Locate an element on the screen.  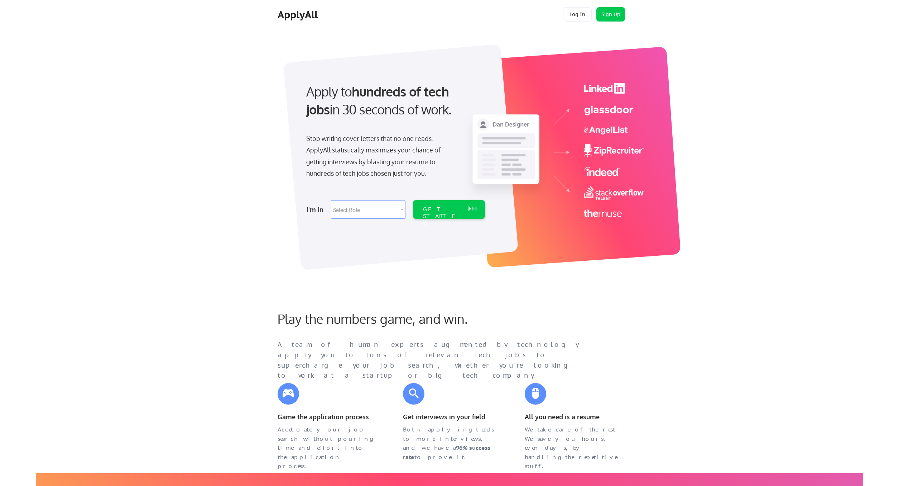
div: Play the numbers game, and win. is located at coordinates (389, 318).